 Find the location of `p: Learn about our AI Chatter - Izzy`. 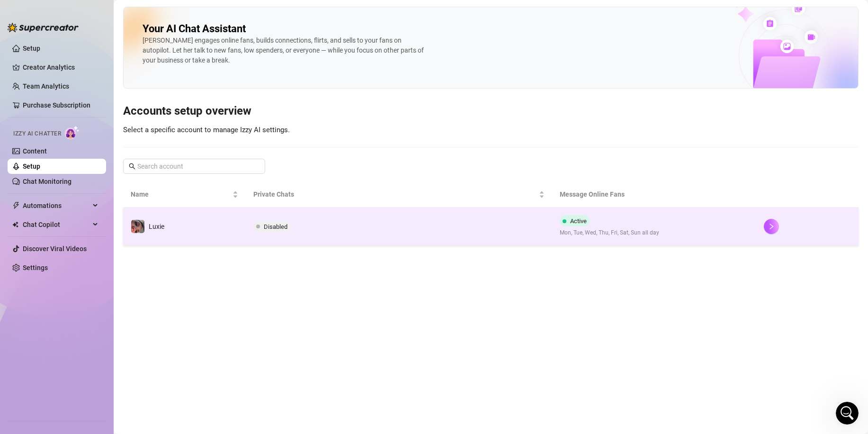

p: Learn about our AI Chatter - Izzy is located at coordinates (95, 75).